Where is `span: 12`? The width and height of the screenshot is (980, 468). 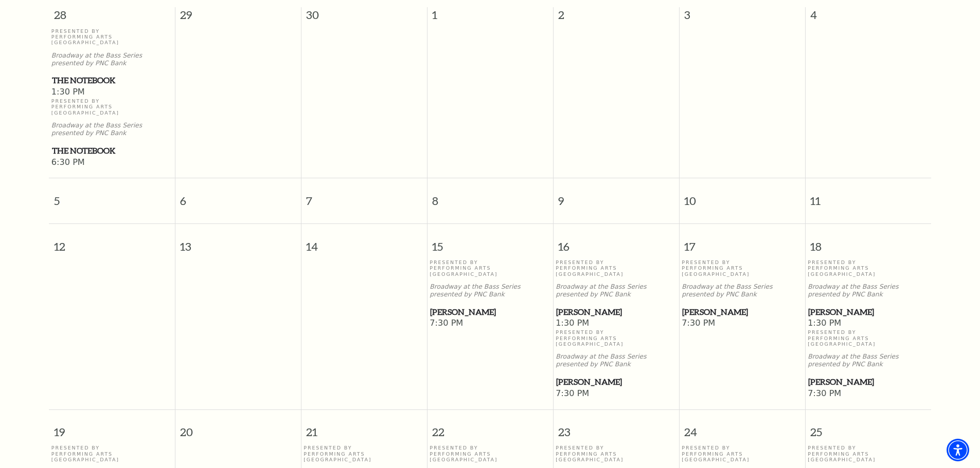 span: 12 is located at coordinates (112, 241).